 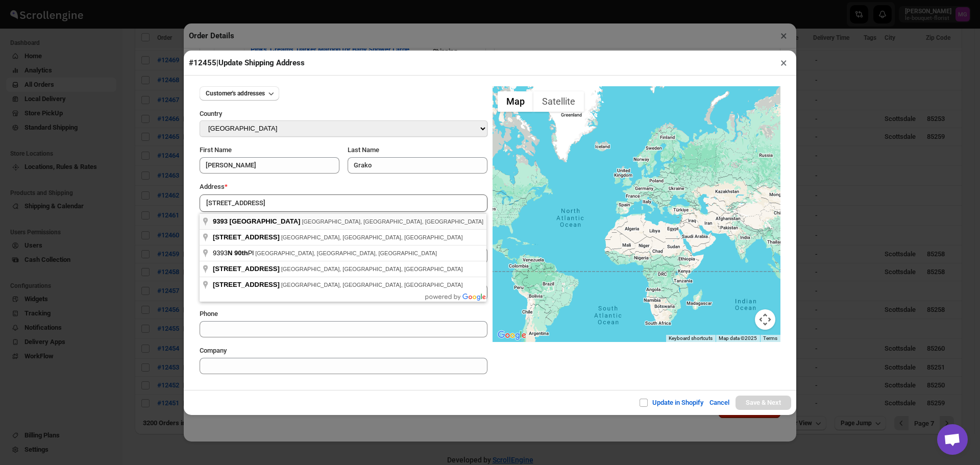 What do you see at coordinates (770, 338) in the screenshot?
I see `a: Terms (opens in new tab)` at bounding box center [770, 338].